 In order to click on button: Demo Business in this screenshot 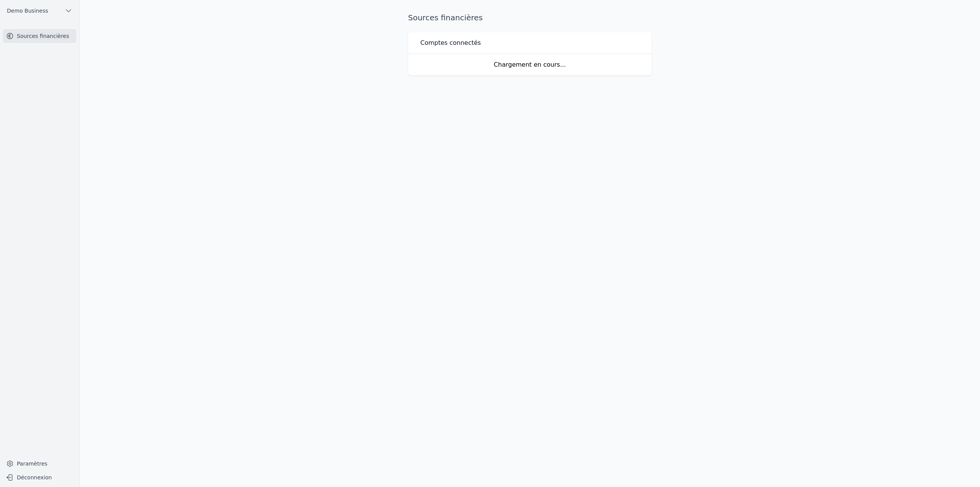, I will do `click(39, 11)`.